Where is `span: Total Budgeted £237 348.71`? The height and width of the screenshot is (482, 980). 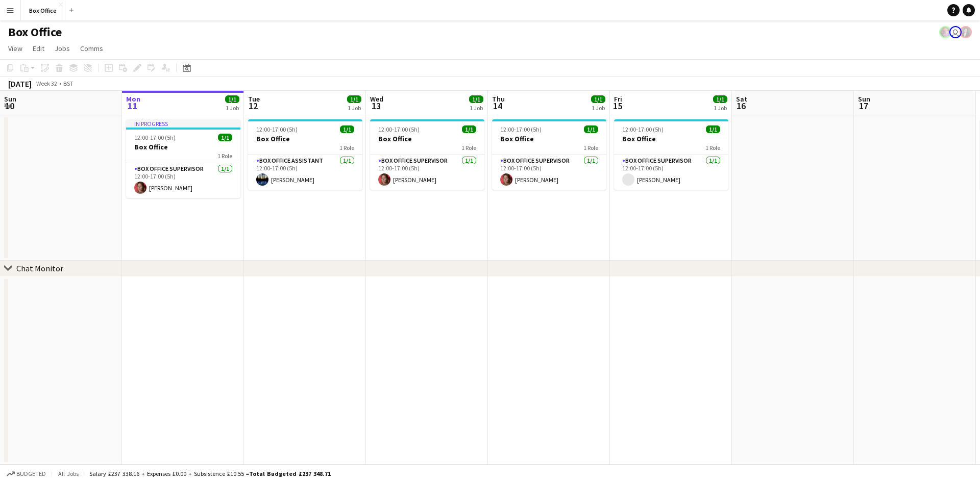
span: Total Budgeted £237 348.71 is located at coordinates (290, 473).